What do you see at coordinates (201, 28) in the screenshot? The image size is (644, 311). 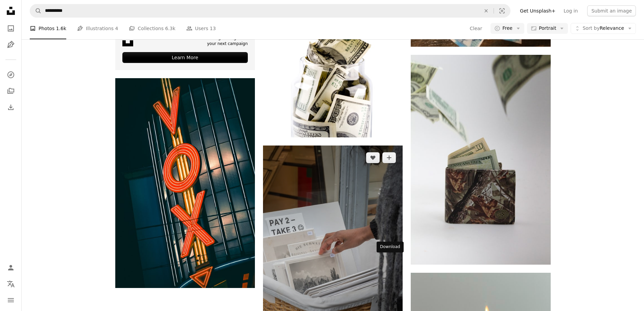 I see `a: Users 13` at bounding box center [201, 28].